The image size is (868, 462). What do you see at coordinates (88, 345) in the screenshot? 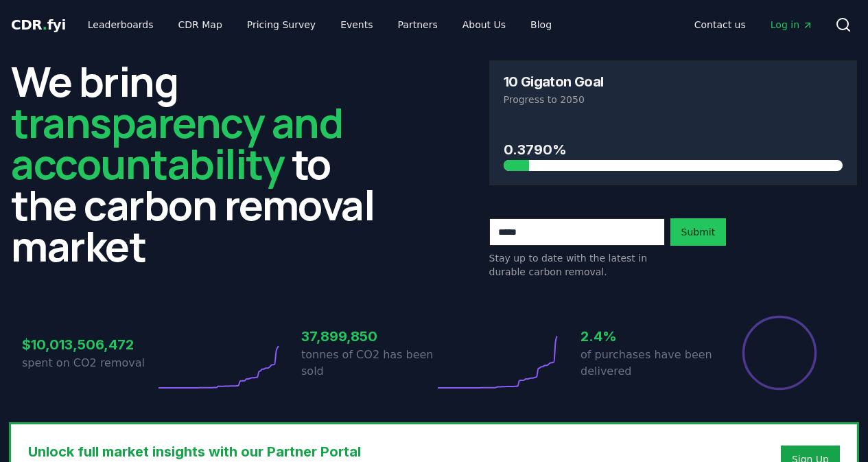
I see `h3: $10,013,506,472` at bounding box center [88, 345].